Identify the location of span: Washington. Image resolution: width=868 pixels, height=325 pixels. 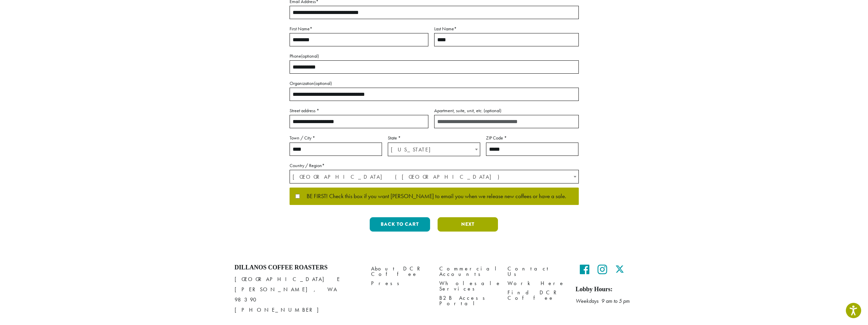
(434, 149).